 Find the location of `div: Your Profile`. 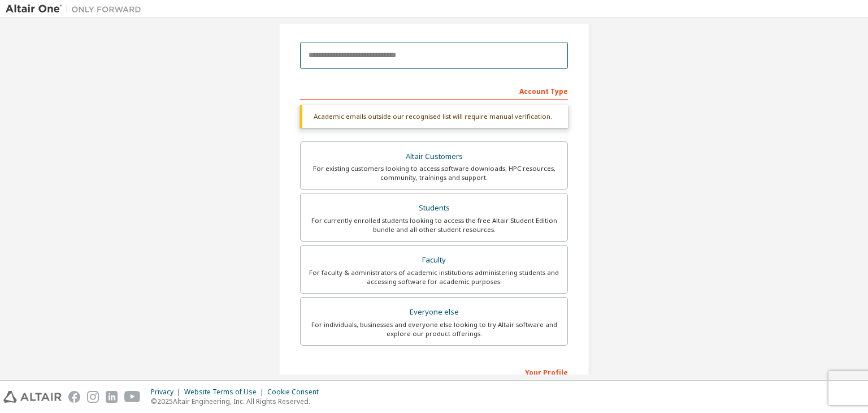

div: Your Profile is located at coordinates (434, 372).